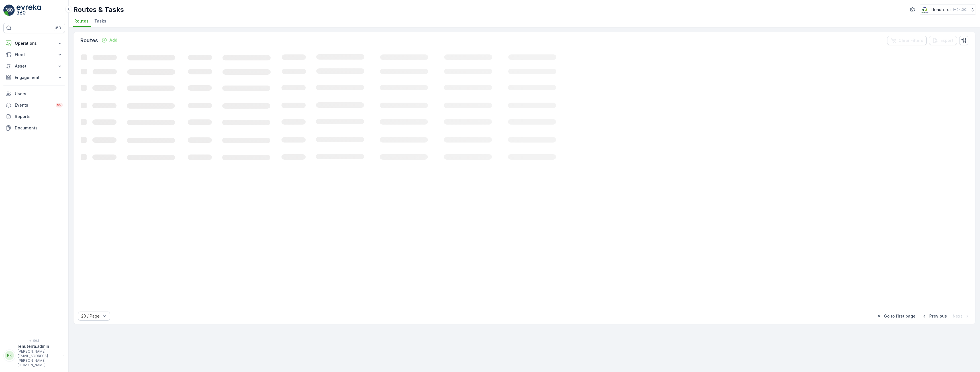 The width and height of the screenshot is (980, 372). Describe the element at coordinates (39, 347) in the screenshot. I see `p: renuterra.admin` at that location.